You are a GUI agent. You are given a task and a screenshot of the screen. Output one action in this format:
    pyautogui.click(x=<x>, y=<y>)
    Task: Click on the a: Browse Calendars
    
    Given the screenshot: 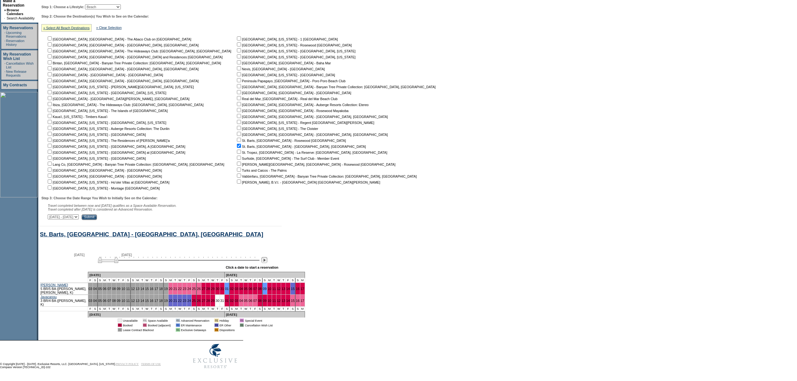 What is the action you would take?
    pyautogui.click(x=15, y=12)
    